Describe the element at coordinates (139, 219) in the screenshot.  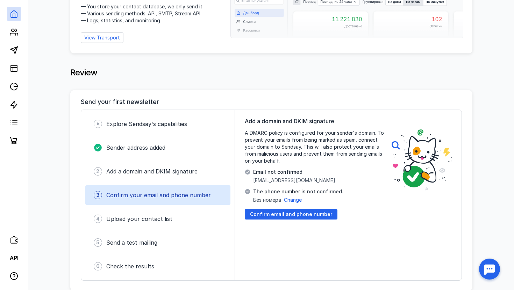
I see `font: Upload your contact list` at that location.